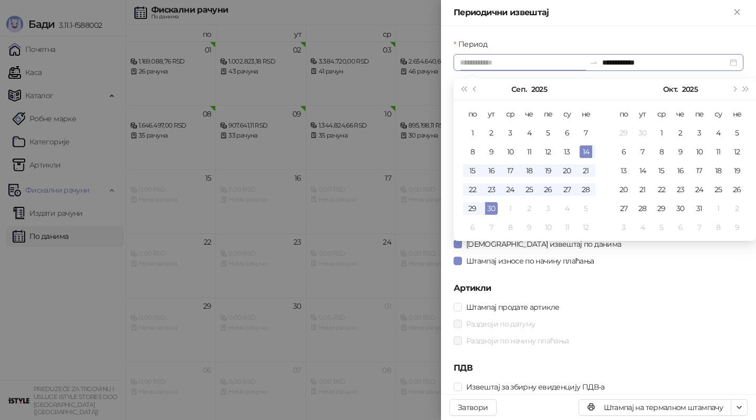  What do you see at coordinates (529, 152) in the screenshot?
I see `td: 2025-09-11` at bounding box center [529, 152].